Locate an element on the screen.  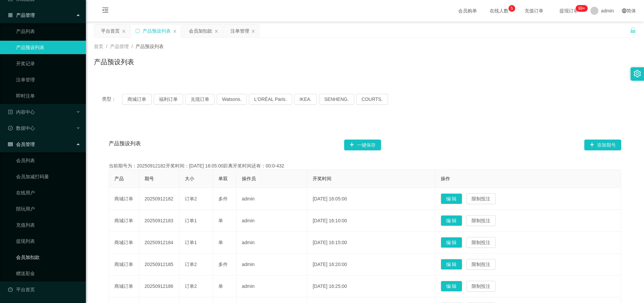
a: 会员加减打码量 is located at coordinates (48, 177).